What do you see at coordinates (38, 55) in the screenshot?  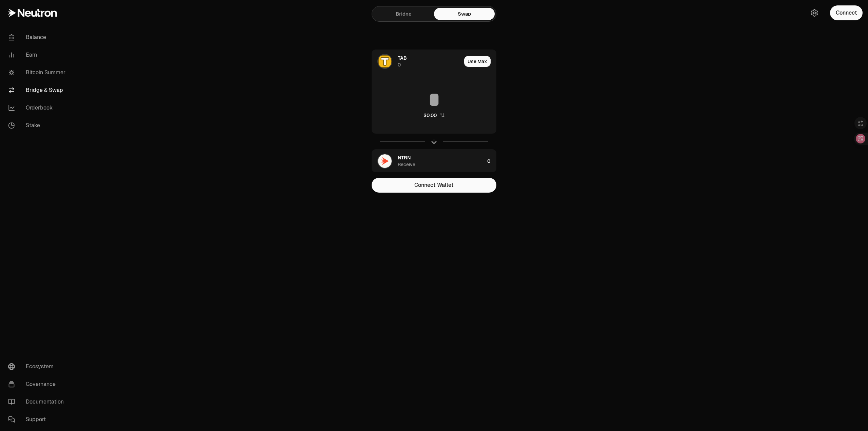 I see `a: Earn` at bounding box center [38, 55].